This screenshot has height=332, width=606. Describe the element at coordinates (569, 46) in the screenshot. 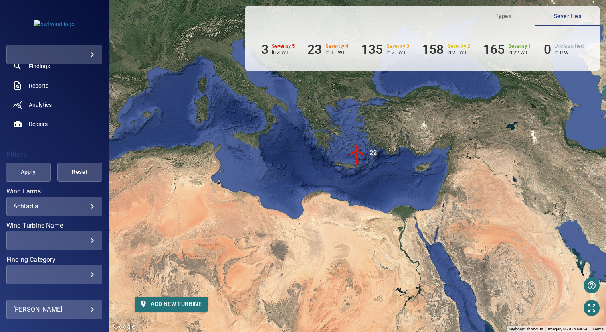

I see `h6: Unclassified` at that location.